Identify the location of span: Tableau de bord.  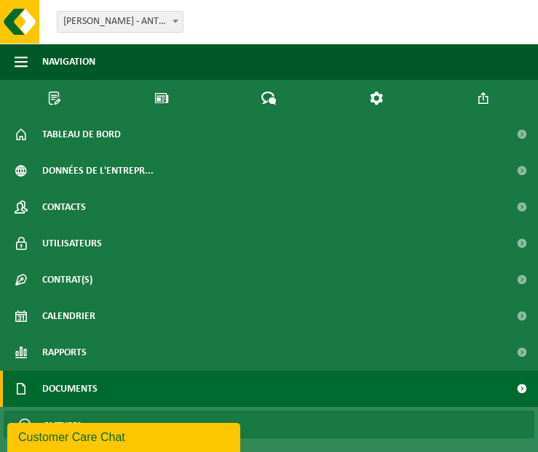
(81, 135).